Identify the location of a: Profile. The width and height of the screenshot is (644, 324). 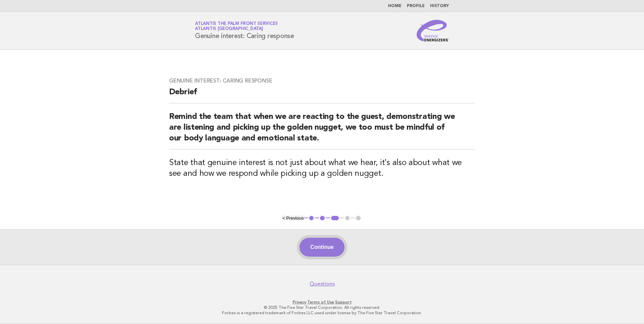
(416, 6).